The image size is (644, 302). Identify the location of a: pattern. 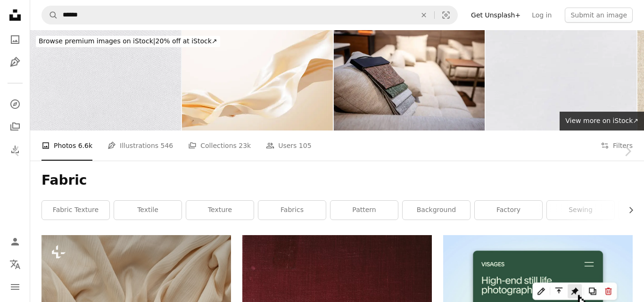
(364, 210).